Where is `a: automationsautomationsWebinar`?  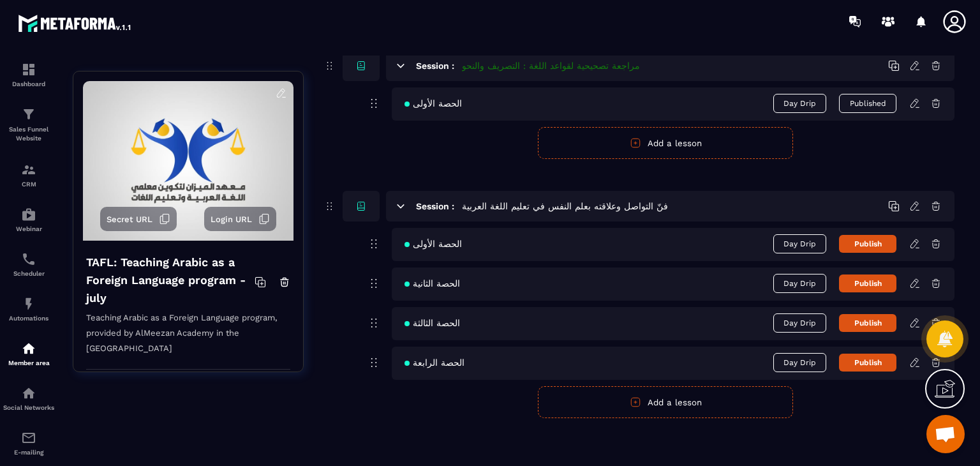
a: automationsautomationsWebinar is located at coordinates (28, 219).